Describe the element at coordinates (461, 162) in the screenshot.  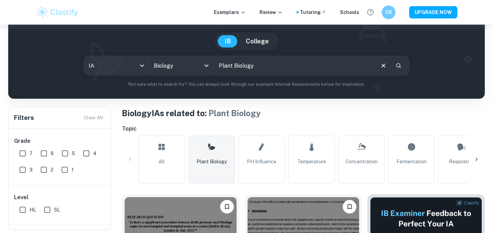
I see `span: Respiration` at that location.